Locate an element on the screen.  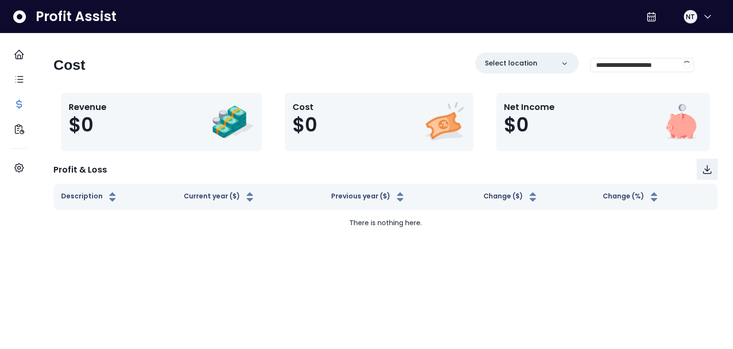
button: Previous year ($) is located at coordinates (369, 197).